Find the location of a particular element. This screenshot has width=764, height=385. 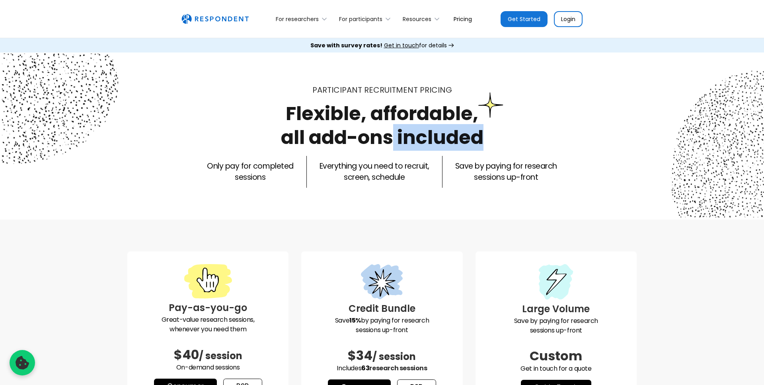

h3: Credit Bundle is located at coordinates (382, 309).